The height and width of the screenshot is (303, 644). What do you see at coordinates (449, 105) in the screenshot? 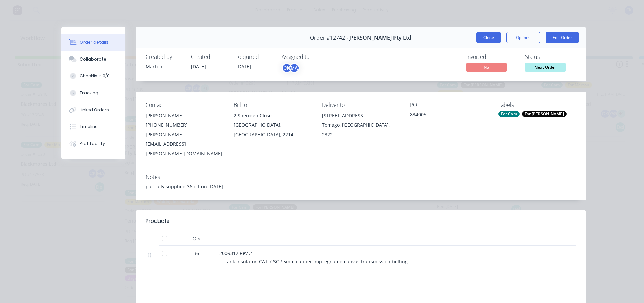
I see `div: PO` at bounding box center [449, 105].